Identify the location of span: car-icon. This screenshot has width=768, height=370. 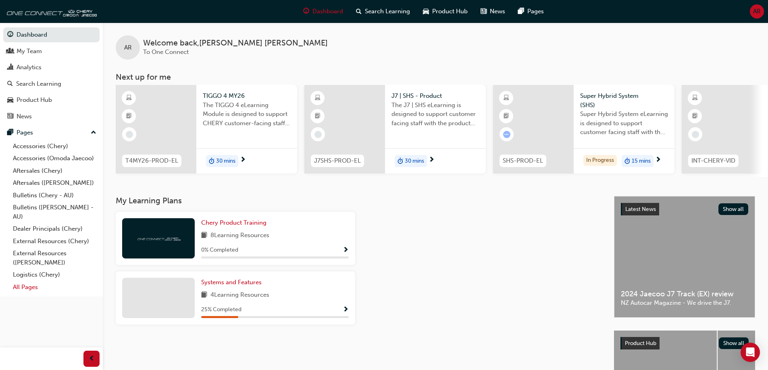
(426, 11).